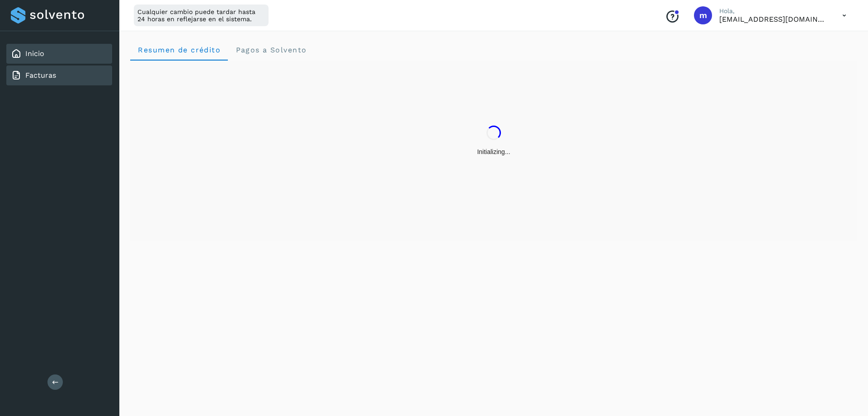 The height and width of the screenshot is (416, 868). Describe the element at coordinates (59, 75) in the screenshot. I see `div: Facturas` at that location.